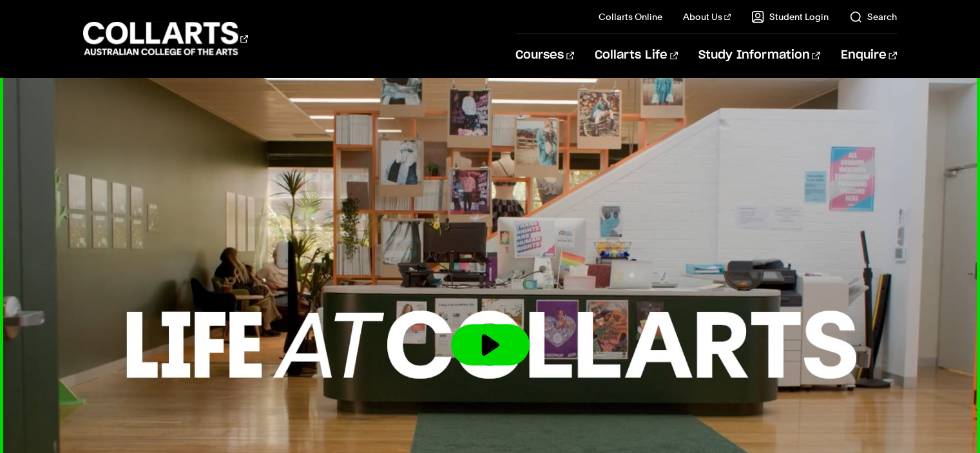 The image size is (980, 453). What do you see at coordinates (165, 38) in the screenshot?
I see `div: Go to homepage` at bounding box center [165, 38].